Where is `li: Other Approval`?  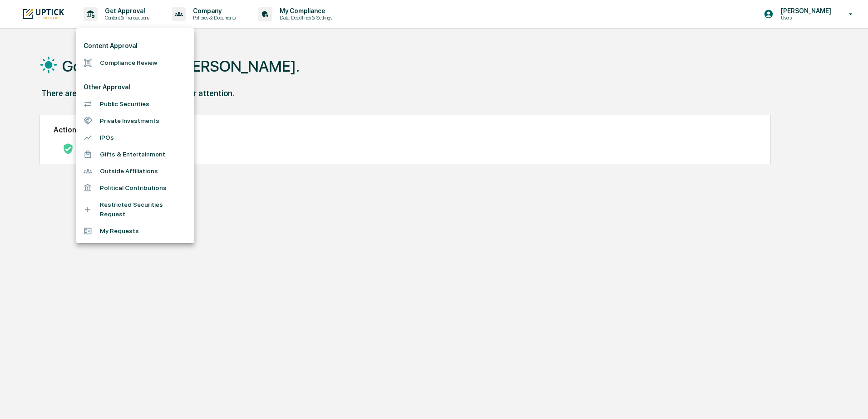
li: Other Approval is located at coordinates (136, 87).